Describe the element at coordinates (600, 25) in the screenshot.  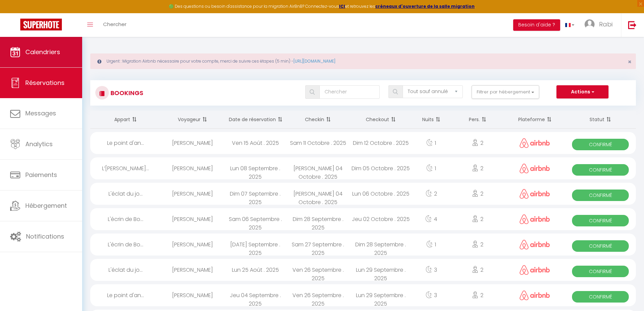
I see `a: ... Rabi` at that location.